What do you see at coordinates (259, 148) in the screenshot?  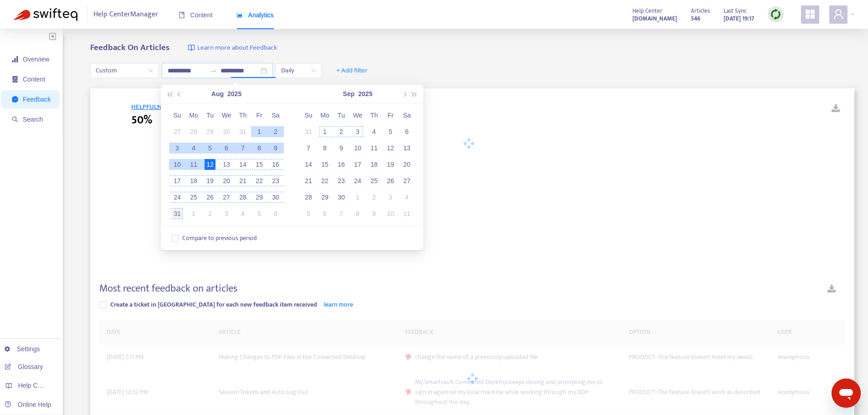 I see `td: 2025-08-08` at bounding box center [259, 148].